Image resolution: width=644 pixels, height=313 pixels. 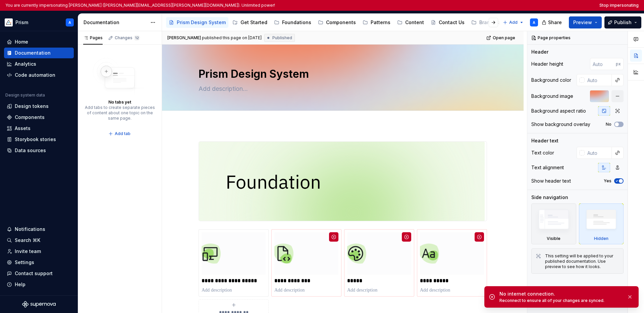 What do you see at coordinates (137, 38) in the screenshot?
I see `span: 12` at bounding box center [137, 38].